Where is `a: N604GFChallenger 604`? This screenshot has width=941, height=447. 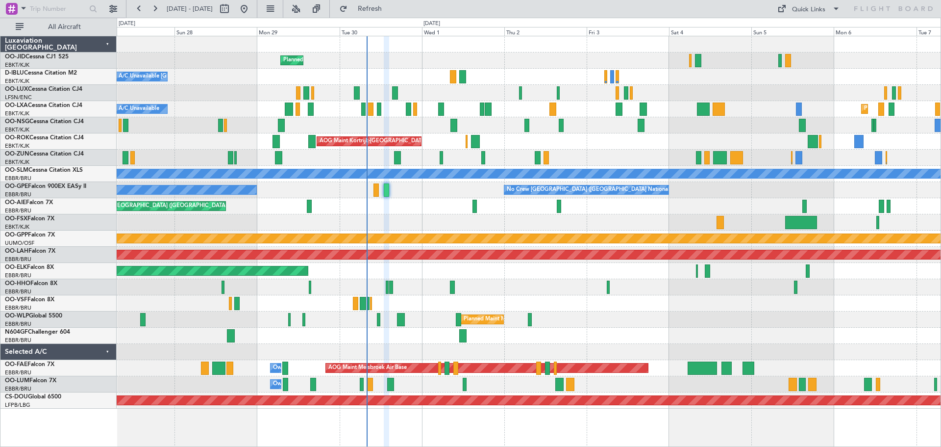 a: N604GFChallenger 604 is located at coordinates (37, 332).